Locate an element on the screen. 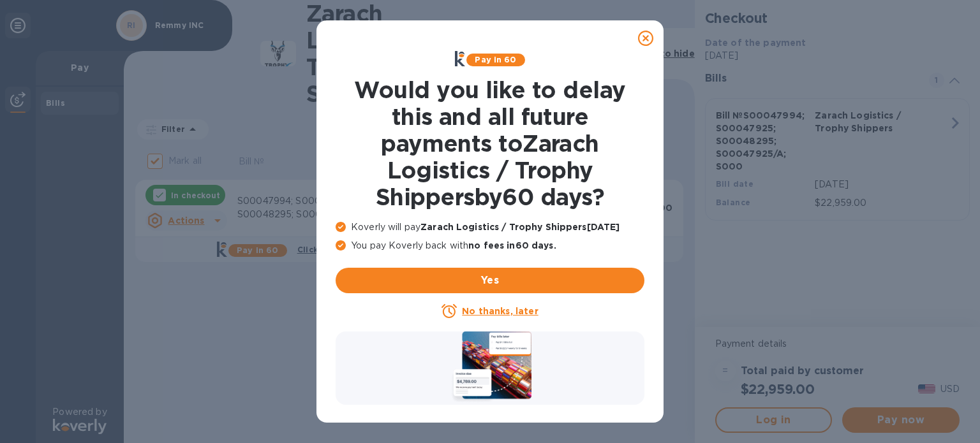 Image resolution: width=980 pixels, height=443 pixels. button: Yes is located at coordinates (490, 281).